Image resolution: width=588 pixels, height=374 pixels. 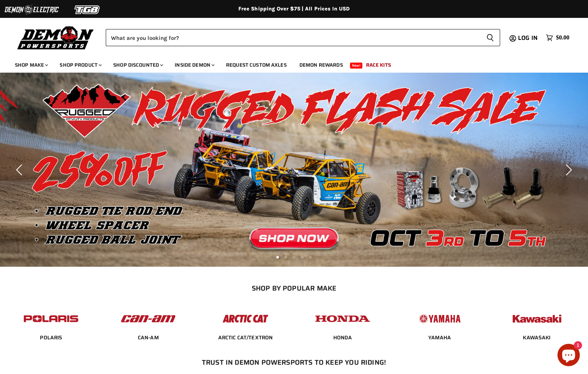 What do you see at coordinates (440, 319) in the screenshot?
I see `img: POPULAR_MAKE_logo_5_20258e7f-293c-4aac-afa8-159eaa299126.jpg` at bounding box center [440, 319].